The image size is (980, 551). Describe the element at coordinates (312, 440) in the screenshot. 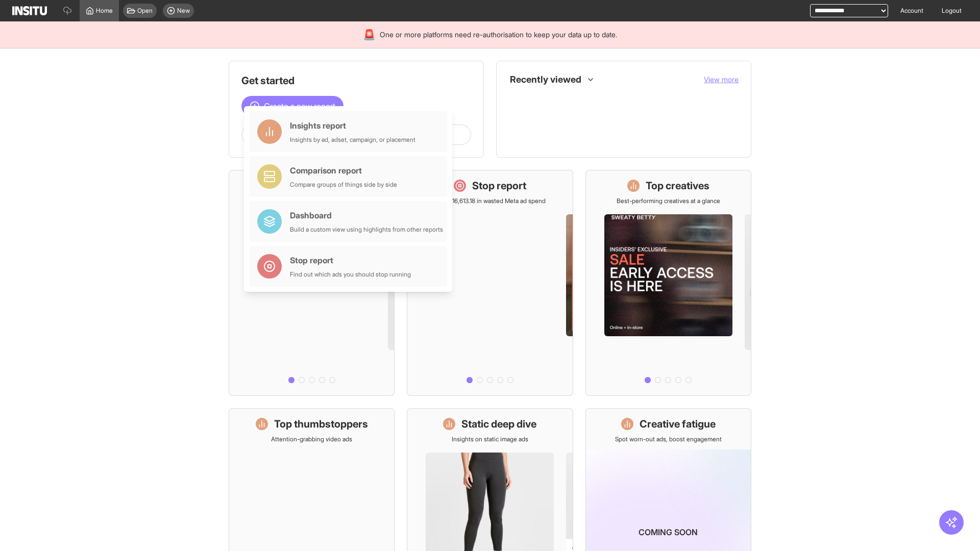

I see `p: Attention-grabbing video ads` at that location.